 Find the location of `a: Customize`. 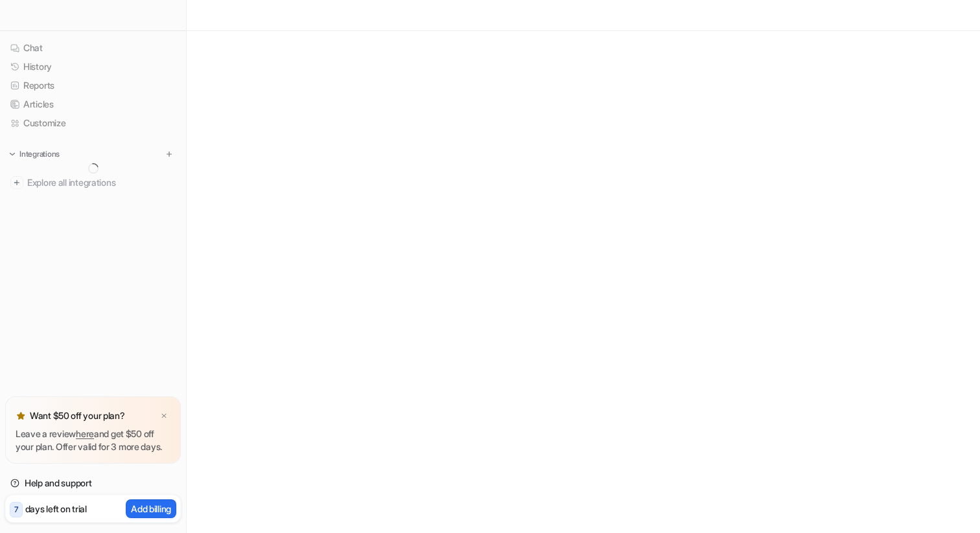

a: Customize is located at coordinates (92, 123).